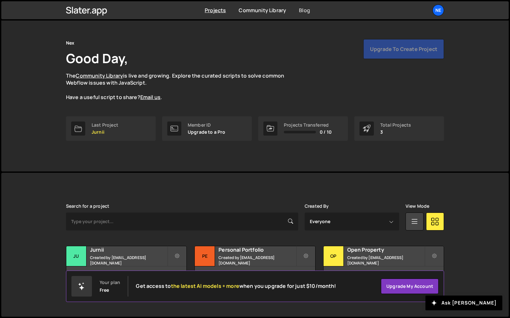 The width and height of the screenshot is (510, 318). Describe the element at coordinates (396, 125) in the screenshot. I see `div: Total Projects` at that location.